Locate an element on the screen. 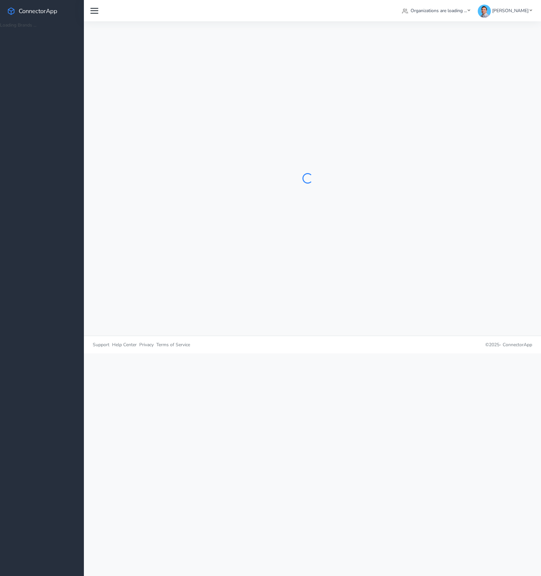 The image size is (541, 576). a: Organizations are loading ... is located at coordinates (436, 10).